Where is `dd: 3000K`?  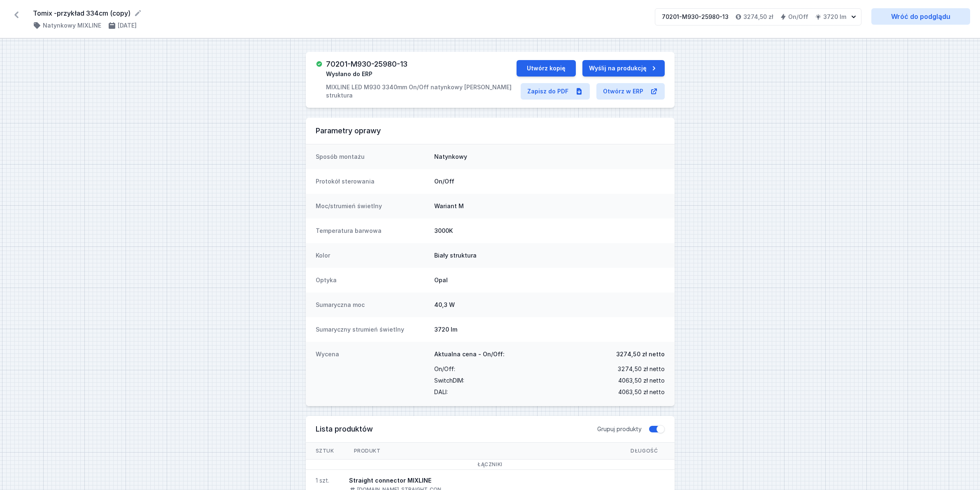
dd: 3000K is located at coordinates (549, 231).